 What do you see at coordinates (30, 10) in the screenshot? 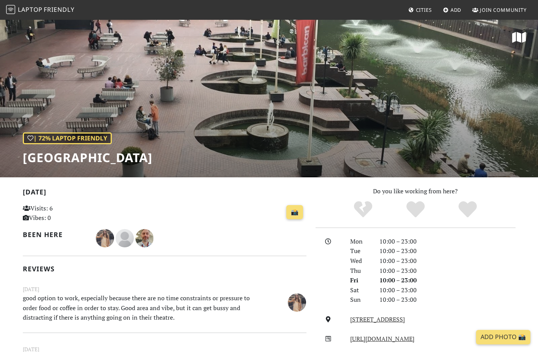
I see `span: Laptop` at bounding box center [30, 10].